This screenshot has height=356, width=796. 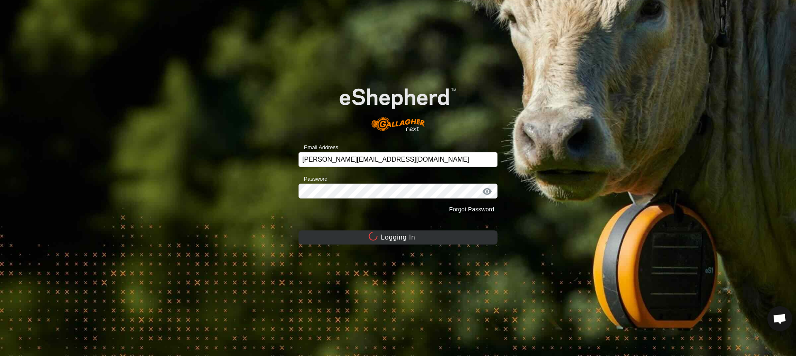 What do you see at coordinates (313, 179) in the screenshot?
I see `label: Password` at bounding box center [313, 179].